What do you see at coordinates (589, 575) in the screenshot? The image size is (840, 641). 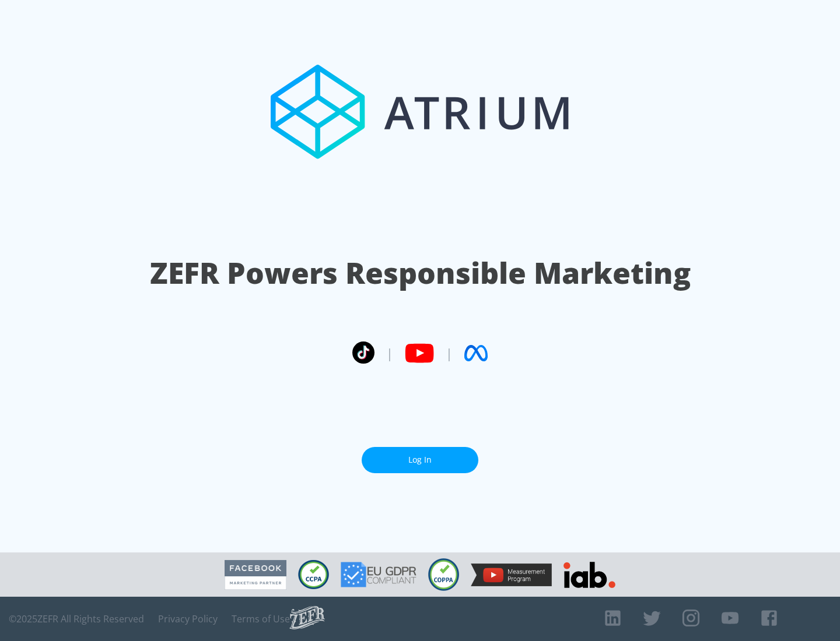 I see `img: IAB` at bounding box center [589, 575].